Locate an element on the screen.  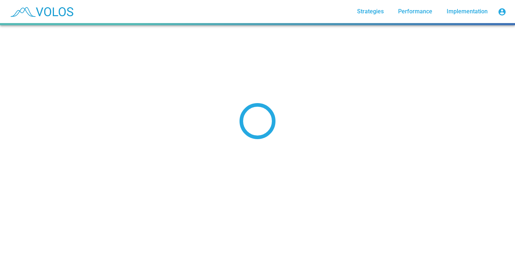
span: Performance is located at coordinates (415, 11).